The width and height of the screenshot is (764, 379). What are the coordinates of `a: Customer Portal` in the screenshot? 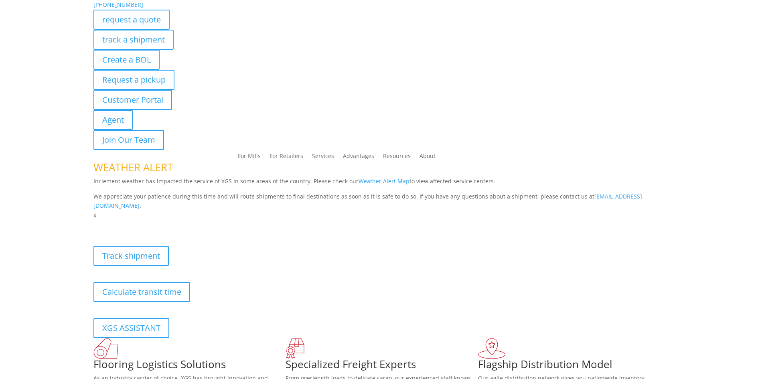 It's located at (133, 100).